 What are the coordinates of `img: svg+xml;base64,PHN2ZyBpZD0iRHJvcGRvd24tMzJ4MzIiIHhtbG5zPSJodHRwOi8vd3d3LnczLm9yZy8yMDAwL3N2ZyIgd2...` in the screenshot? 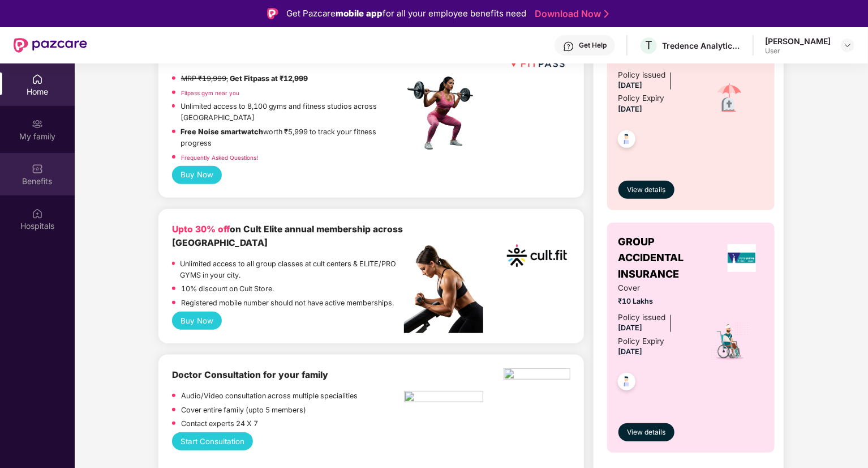 It's located at (848, 45).